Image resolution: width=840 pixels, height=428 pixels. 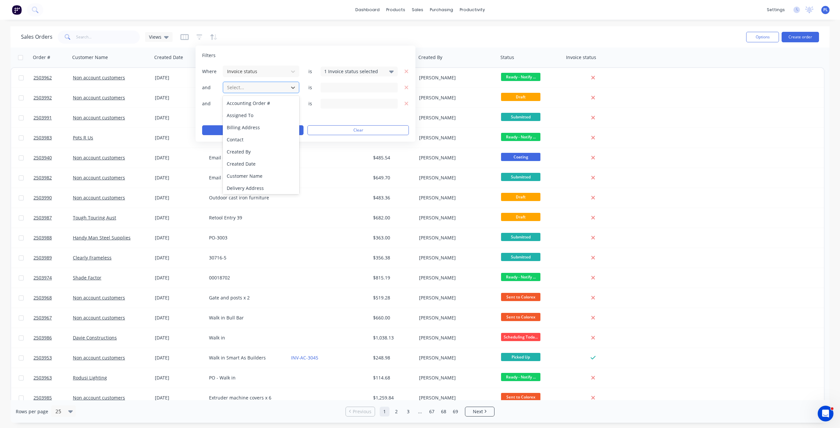 I want to click on span: Views, so click(x=155, y=37).